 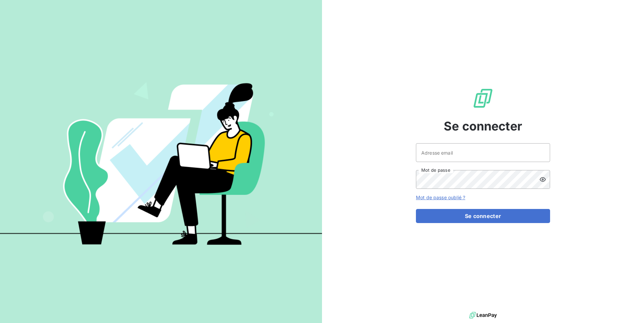 I want to click on img: logo, so click(x=483, y=315).